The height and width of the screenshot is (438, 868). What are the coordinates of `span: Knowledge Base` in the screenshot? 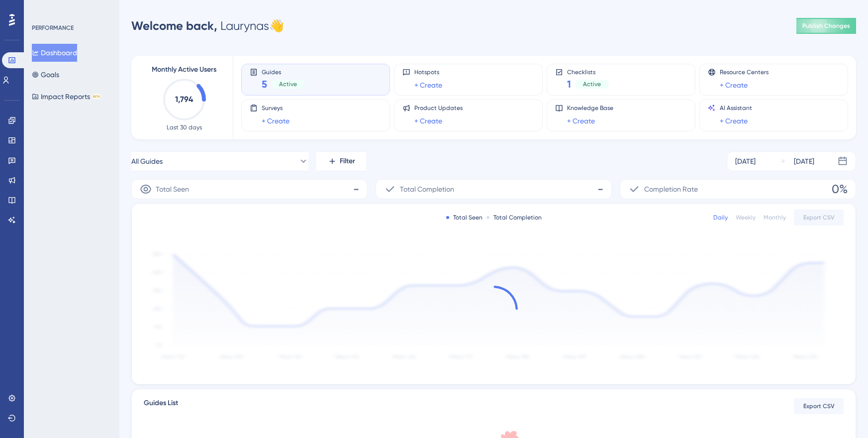 It's located at (590, 108).